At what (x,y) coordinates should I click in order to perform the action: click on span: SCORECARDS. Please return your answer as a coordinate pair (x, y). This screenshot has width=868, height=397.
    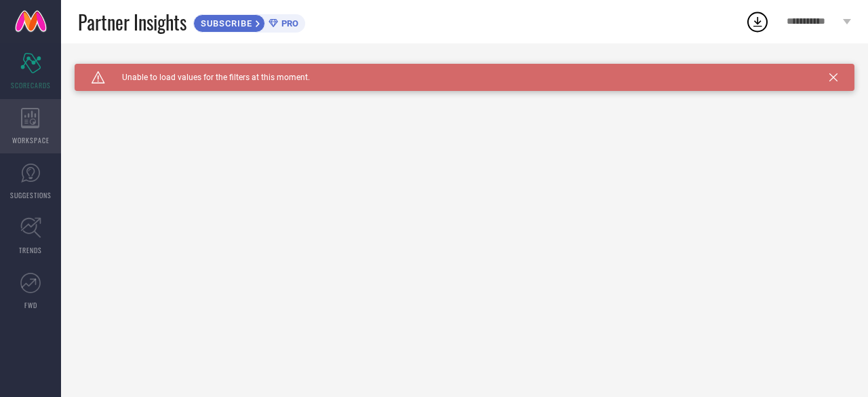
    Looking at the image, I should click on (31, 85).